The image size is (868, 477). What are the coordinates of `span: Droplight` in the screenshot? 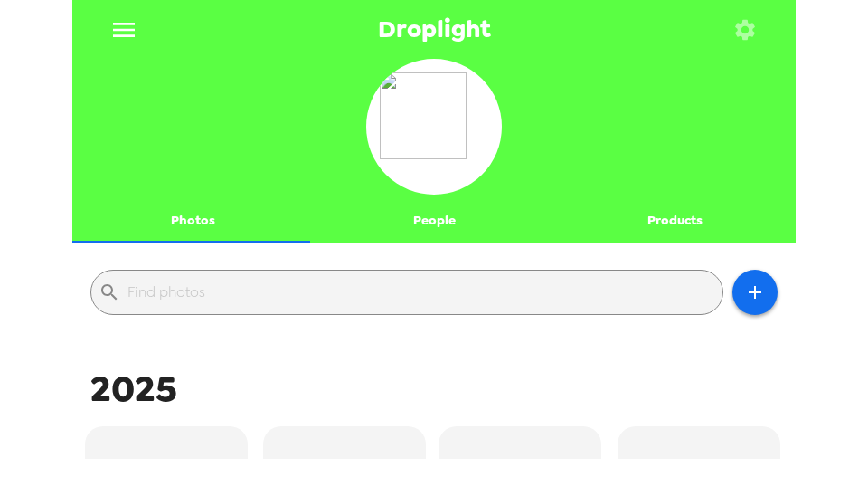 It's located at (434, 29).